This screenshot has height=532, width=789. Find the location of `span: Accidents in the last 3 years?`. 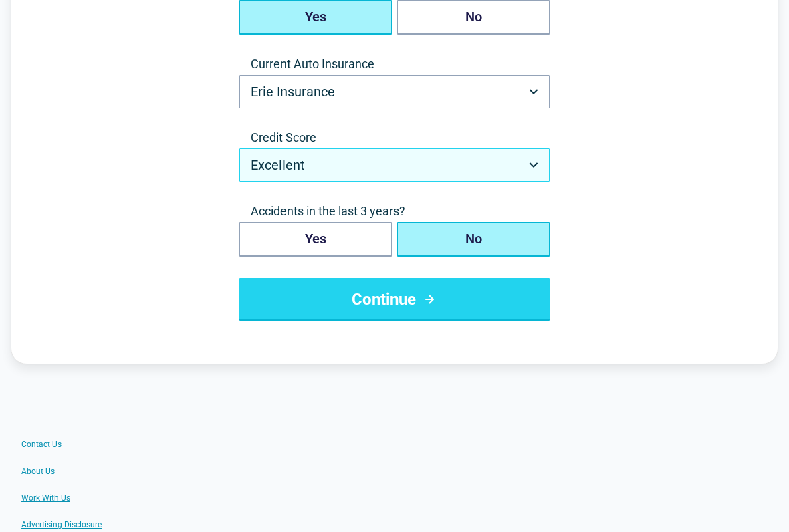

span: Accidents in the last 3 years? is located at coordinates (394, 212).